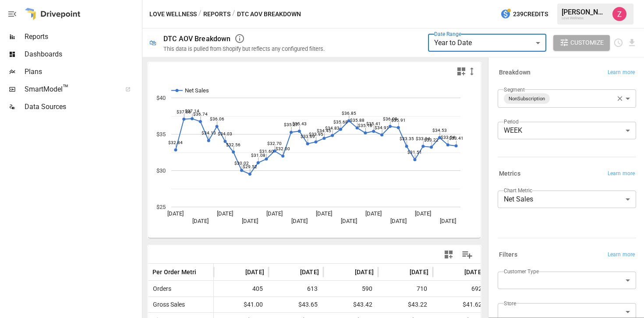  What do you see at coordinates (161, 206) in the screenshot?
I see `text: $25` at bounding box center [161, 206].